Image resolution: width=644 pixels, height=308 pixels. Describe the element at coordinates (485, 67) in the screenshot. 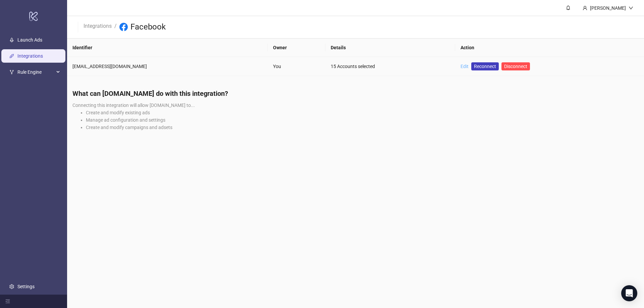

I see `span: Reconnect` at that location.